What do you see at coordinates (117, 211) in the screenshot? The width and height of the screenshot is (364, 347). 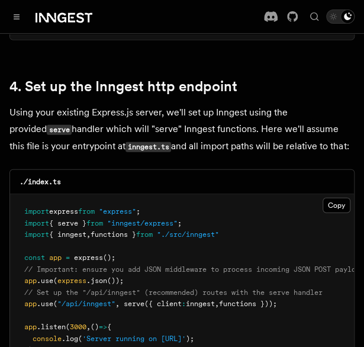 I see `span: "express"` at bounding box center [117, 211].